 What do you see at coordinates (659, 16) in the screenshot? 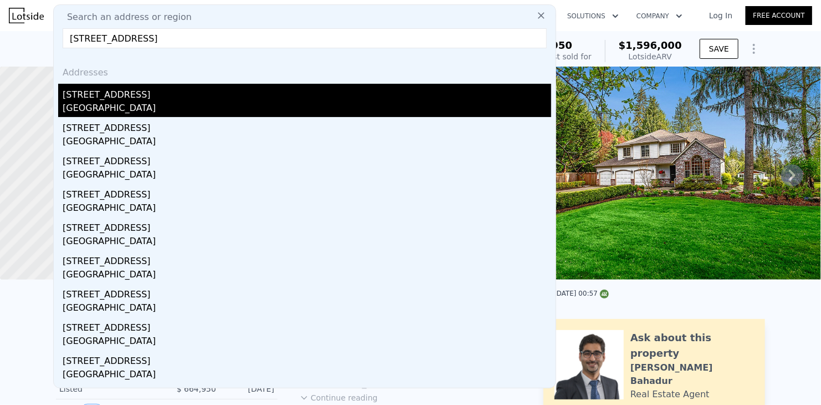
I see `button: Company` at bounding box center [659, 16].